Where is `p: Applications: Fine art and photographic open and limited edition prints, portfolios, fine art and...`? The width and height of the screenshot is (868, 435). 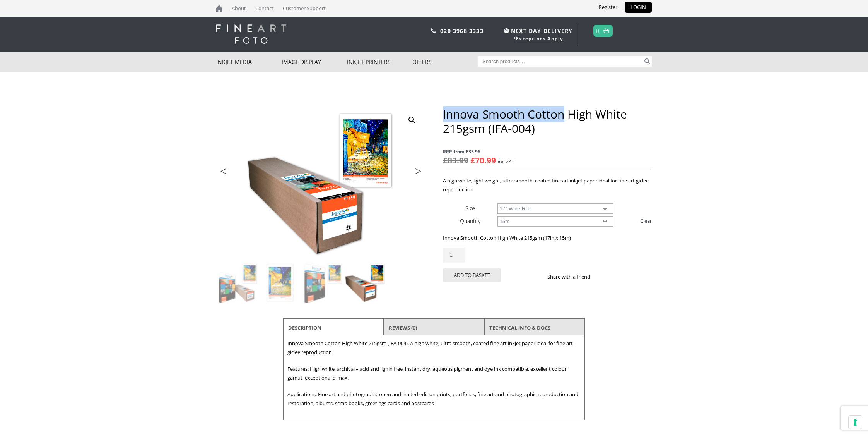 p: Applications: Fine art and photographic open and limited edition prints, portfolios, fine art and... is located at coordinates (434, 398).